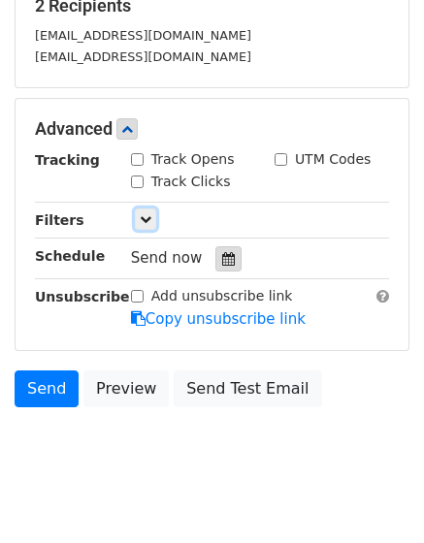  Describe the element at coordinates (167, 258) in the screenshot. I see `span: Send now` at that location.